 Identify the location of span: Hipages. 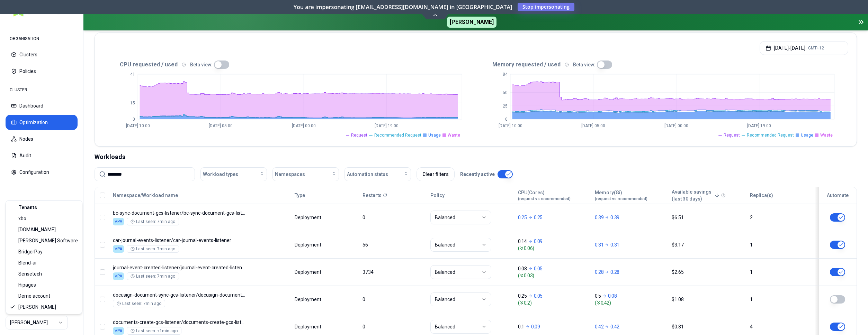
(27, 285).